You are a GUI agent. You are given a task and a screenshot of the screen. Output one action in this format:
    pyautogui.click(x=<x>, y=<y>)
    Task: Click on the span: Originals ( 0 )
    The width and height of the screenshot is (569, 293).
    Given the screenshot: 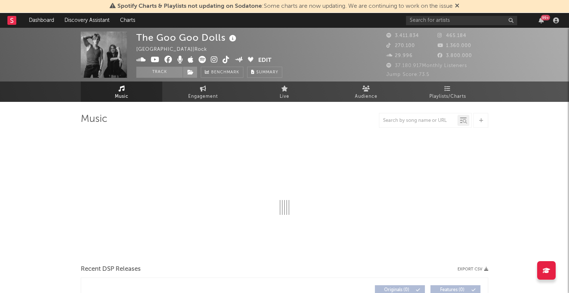 What is the action you would take?
    pyautogui.click(x=397, y=290)
    